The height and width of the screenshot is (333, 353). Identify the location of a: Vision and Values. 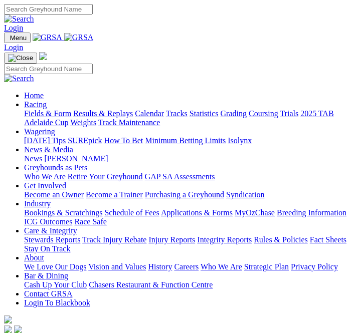
(117, 267).